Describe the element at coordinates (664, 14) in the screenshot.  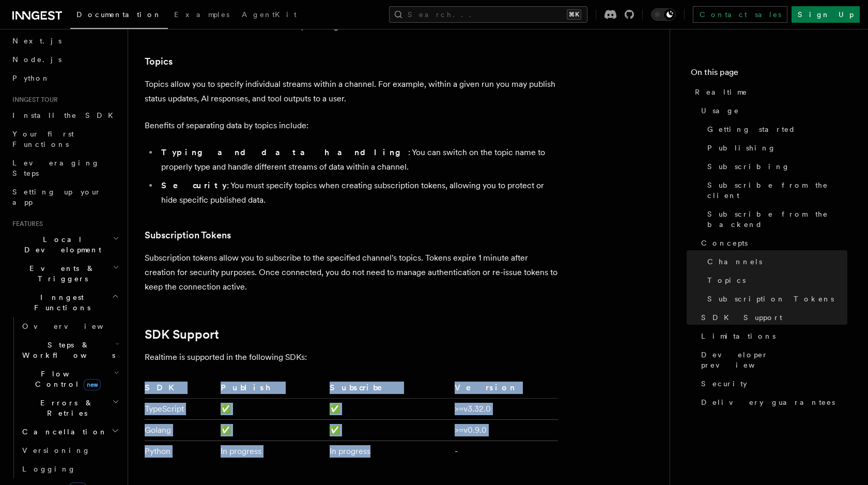
I see `button: Toggle dark mode` at that location.